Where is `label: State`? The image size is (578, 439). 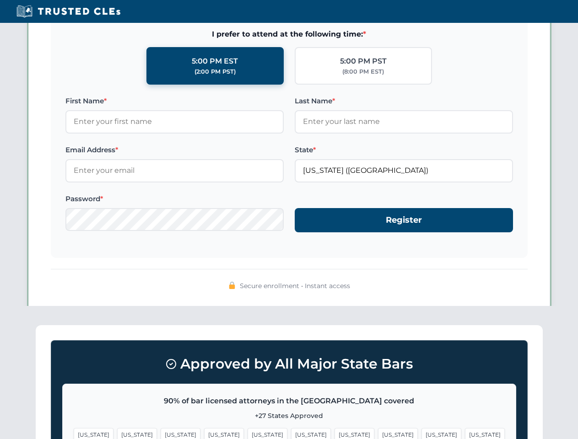
label: State is located at coordinates (404, 150).